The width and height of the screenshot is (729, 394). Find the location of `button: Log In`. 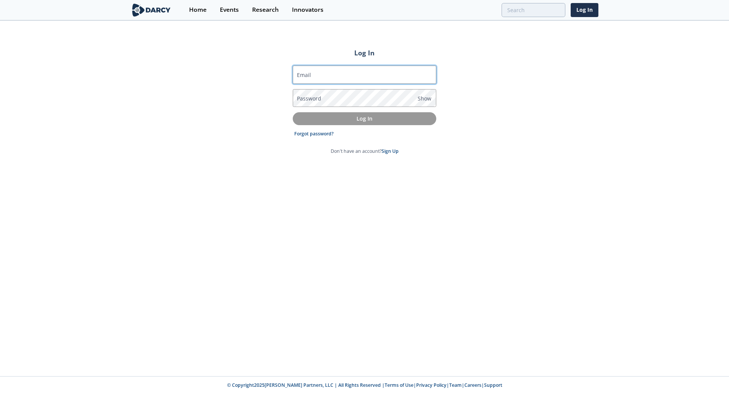

button: Log In is located at coordinates (364, 118).